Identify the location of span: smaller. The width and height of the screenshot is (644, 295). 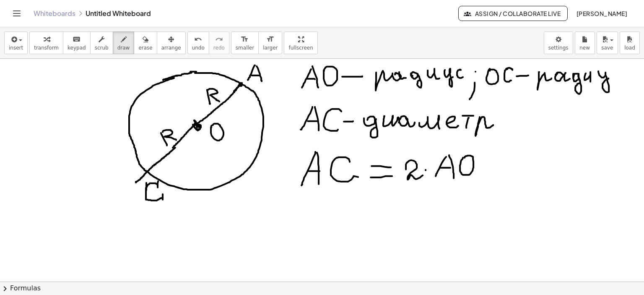
(245, 48).